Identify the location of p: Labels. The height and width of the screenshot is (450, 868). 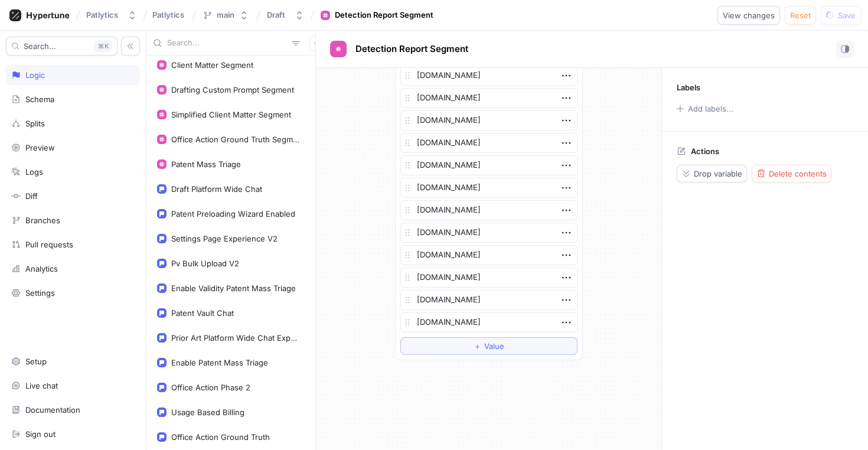
(688, 87).